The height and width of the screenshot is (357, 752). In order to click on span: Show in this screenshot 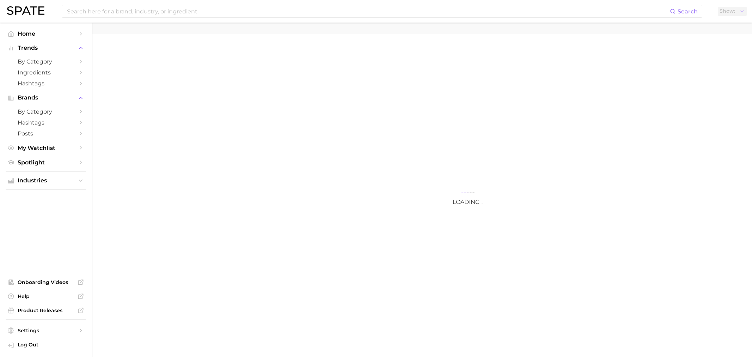, I will do `click(728, 11)`.